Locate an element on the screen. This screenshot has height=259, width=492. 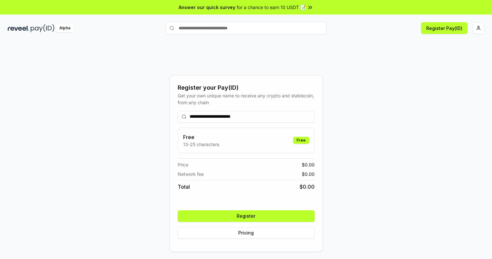
span: Answer our quick survey is located at coordinates (207, 7).